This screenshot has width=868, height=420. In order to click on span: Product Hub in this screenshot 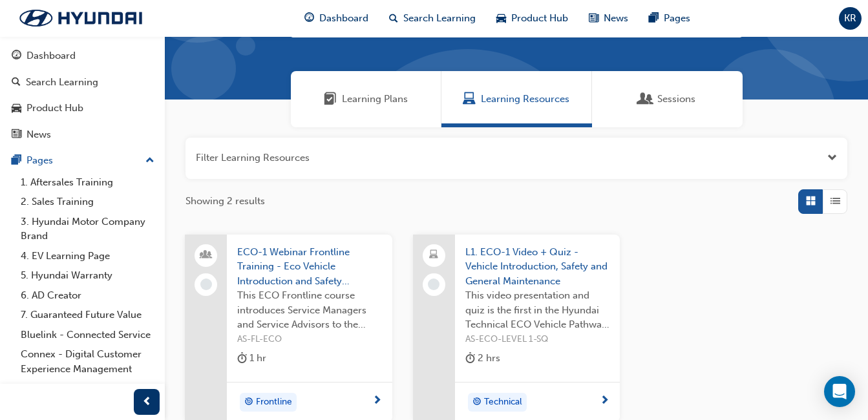, I will do `click(540, 18)`.